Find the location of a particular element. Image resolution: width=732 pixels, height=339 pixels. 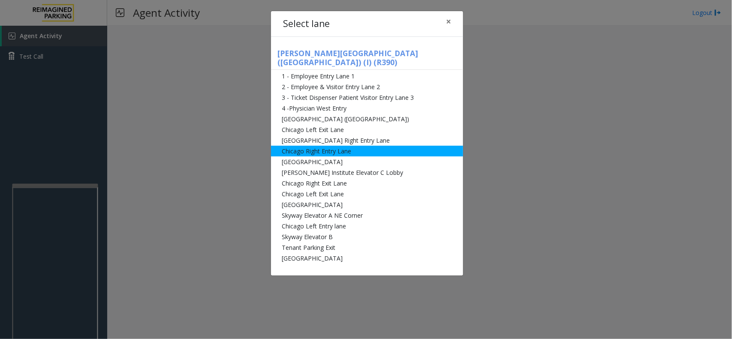

li: Skyway Elevator B is located at coordinates (367, 237).